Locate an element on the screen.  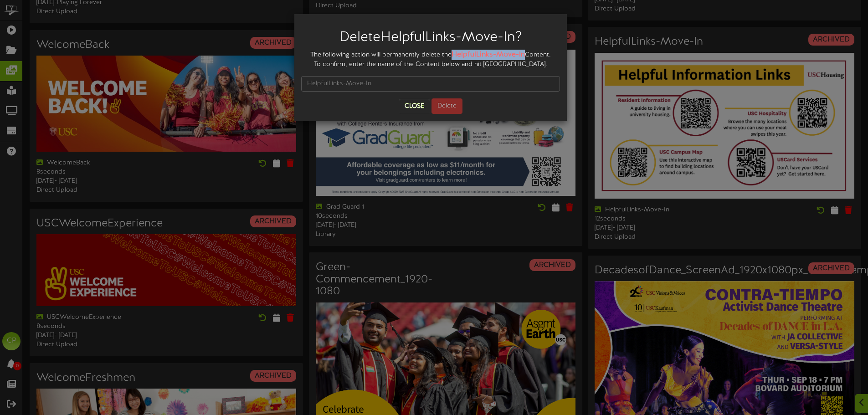
h2: Delete HelpfulLinks-Move-In ? is located at coordinates (430, 37).